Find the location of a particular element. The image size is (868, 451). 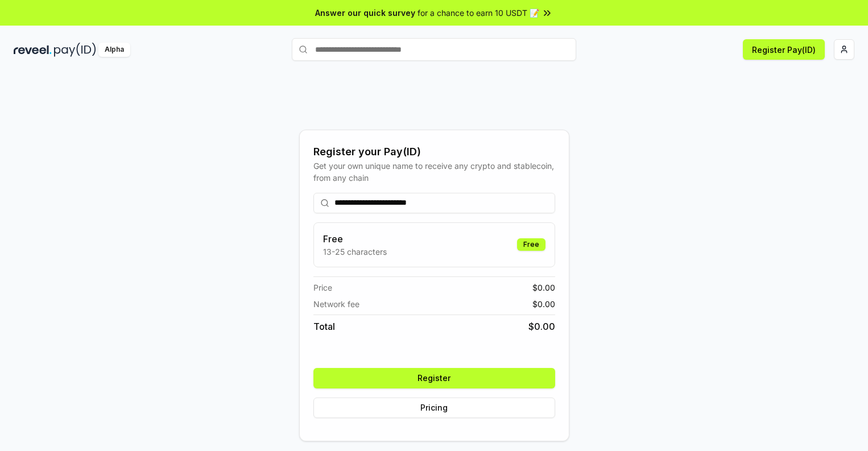

button: Register Pay(ID) is located at coordinates (784, 50).